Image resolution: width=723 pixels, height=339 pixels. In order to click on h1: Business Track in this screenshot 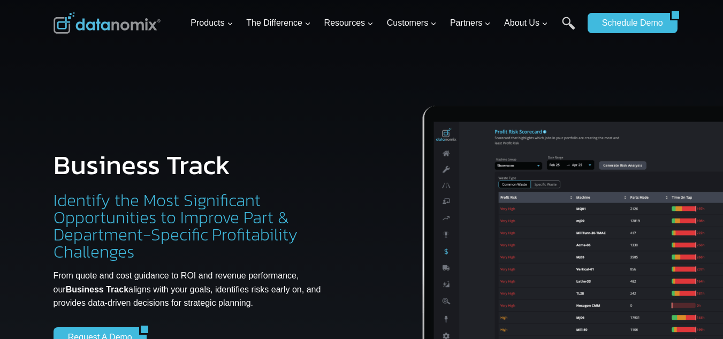, I will do `click(195, 165)`.